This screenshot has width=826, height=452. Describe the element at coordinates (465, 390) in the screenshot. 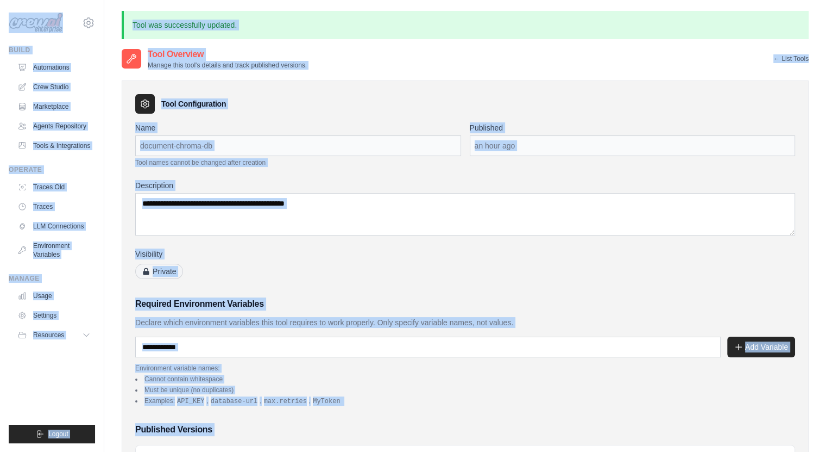

I see `li: Must be unique (no duplicates)` at that location.